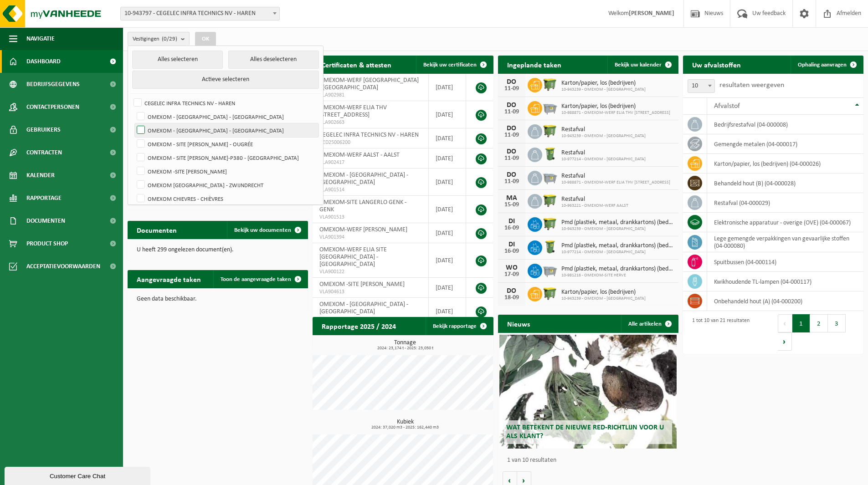 The image size is (868, 485). I want to click on button: Alles deselecteren, so click(273, 59).